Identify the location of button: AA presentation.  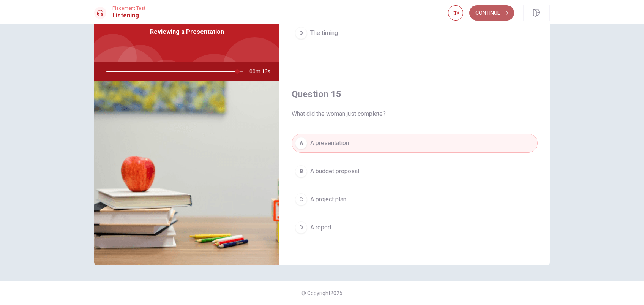
(415, 143).